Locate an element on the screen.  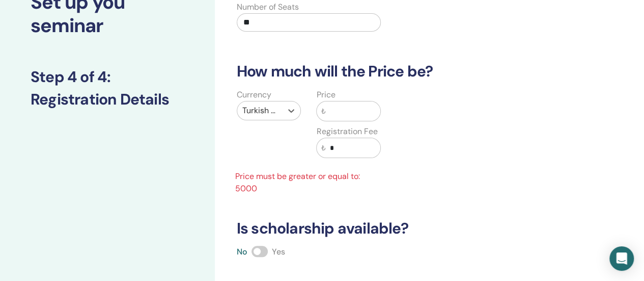
span: Price must be greater or equal to: 5000 is located at coordinates (309, 182).